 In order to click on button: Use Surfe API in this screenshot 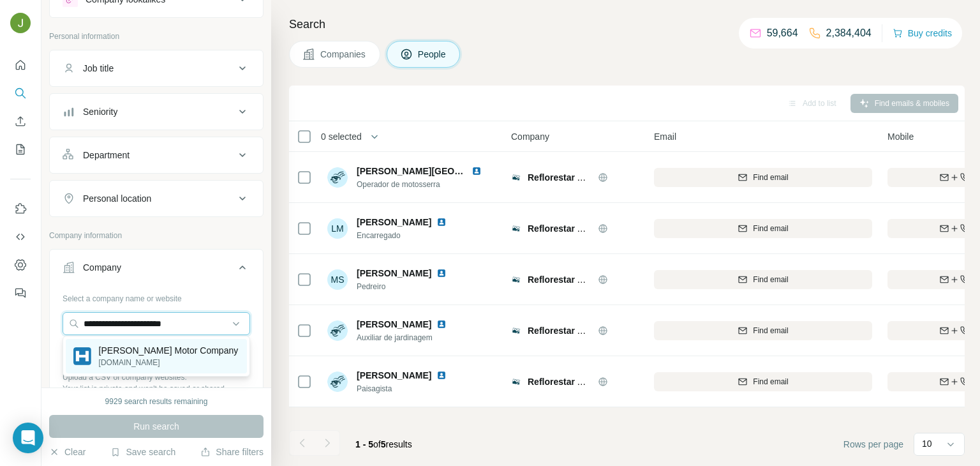, I will do `click(20, 237)`.